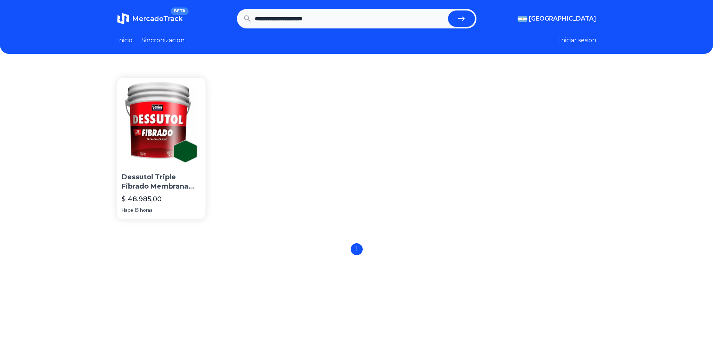  Describe the element at coordinates (157, 19) in the screenshot. I see `span: MercadoTrack` at that location.